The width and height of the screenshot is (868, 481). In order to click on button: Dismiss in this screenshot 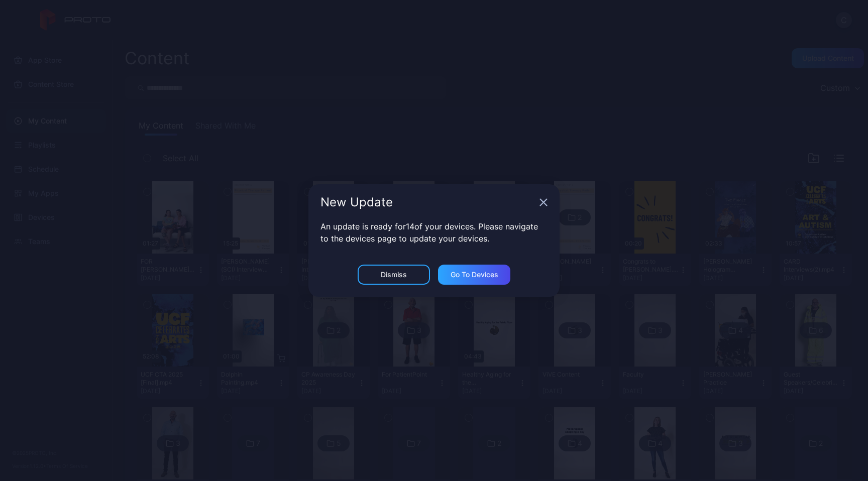, I will do `click(394, 274)`.